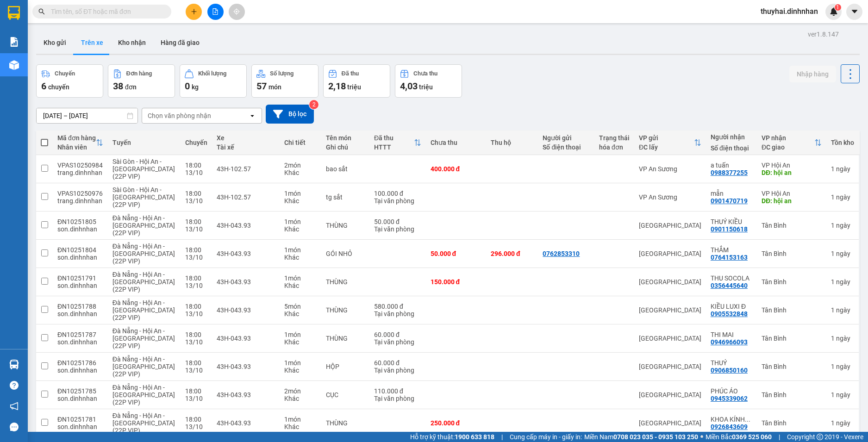 This screenshot has width=868, height=442. I want to click on div: HTTT, so click(394, 147).